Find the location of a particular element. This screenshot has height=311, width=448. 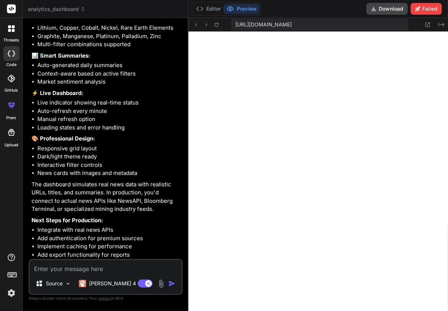

strong: 🎨 Professional Design: is located at coordinates (63, 138).